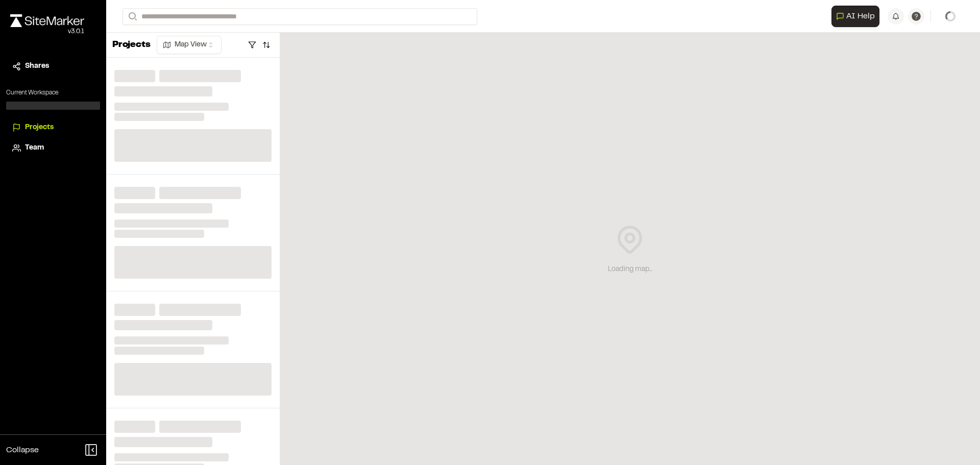 Image resolution: width=980 pixels, height=465 pixels. I want to click on span: Team, so click(34, 148).